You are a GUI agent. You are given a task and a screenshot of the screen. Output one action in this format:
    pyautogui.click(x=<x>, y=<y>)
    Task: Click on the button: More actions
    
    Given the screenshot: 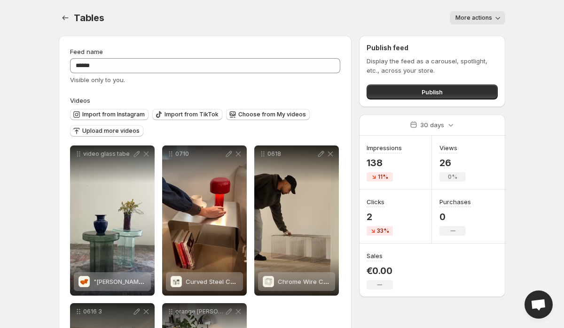 What is the action you would take?
    pyautogui.click(x=477, y=18)
    